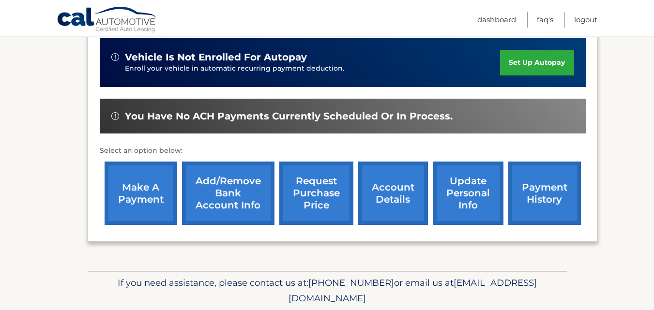 The width and height of the screenshot is (654, 310). I want to click on p: If you need assistance, please contact us at: or email us at, so click(327, 291).